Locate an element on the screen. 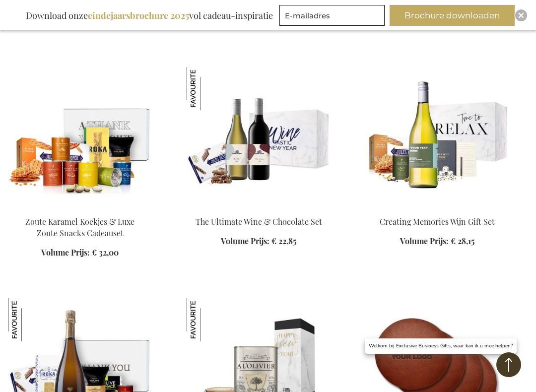 The height and width of the screenshot is (392, 536). form: marketing offers and promotions is located at coordinates (334, 17).